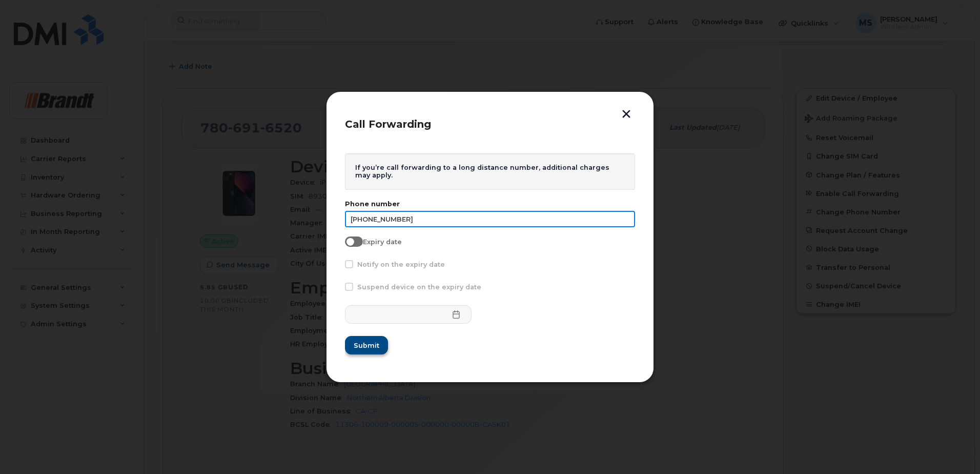  I want to click on button: Submit, so click(366, 345).